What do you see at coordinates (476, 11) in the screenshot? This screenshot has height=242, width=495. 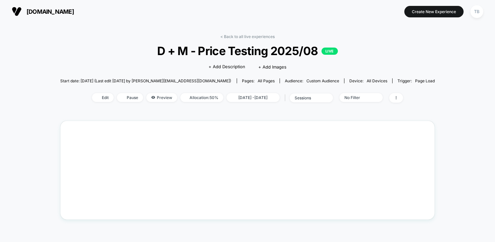 I see `button: TB` at bounding box center [476, 11].